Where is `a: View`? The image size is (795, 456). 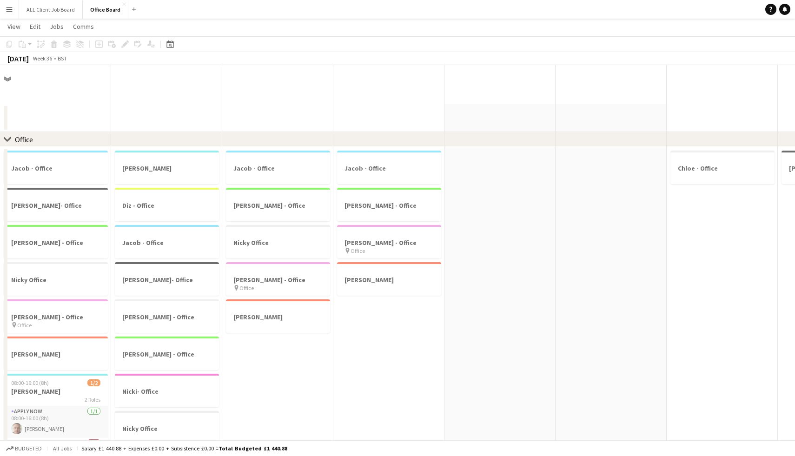
a: View is located at coordinates (14, 26).